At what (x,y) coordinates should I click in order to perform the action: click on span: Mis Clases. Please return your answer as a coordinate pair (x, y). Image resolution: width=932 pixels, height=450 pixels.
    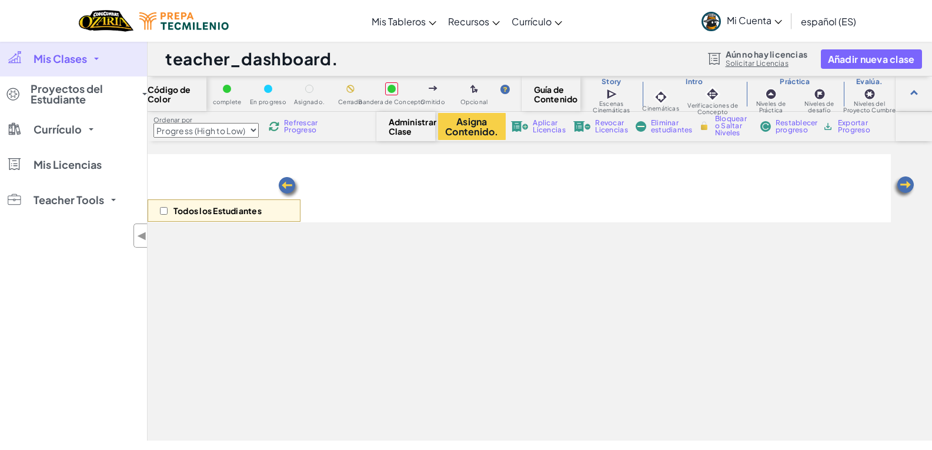
    Looking at the image, I should click on (60, 59).